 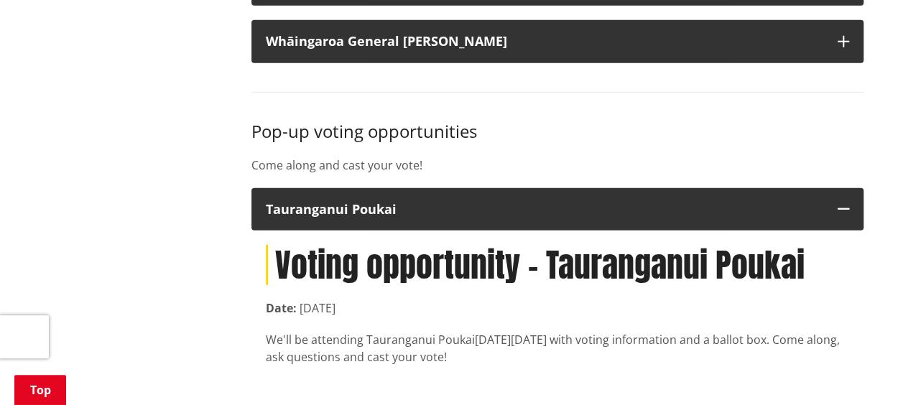 I want to click on div: We'll be attending Tauranganui Poukai, so click(x=557, y=348).